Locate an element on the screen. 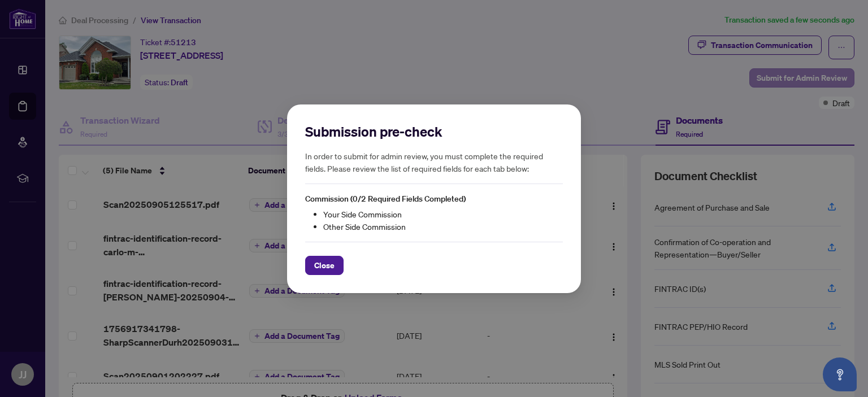  h5: In order to submit for admin review, you must complete the required fields. Please review the lis... is located at coordinates (434, 162).